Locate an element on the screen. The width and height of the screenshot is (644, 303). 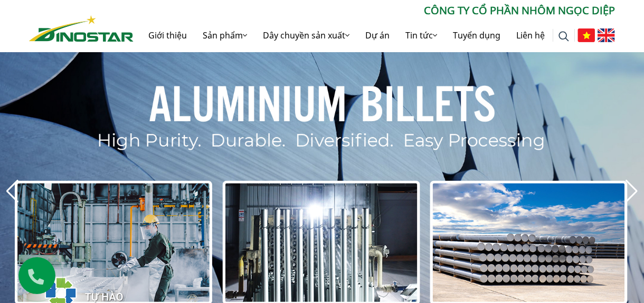
img: search is located at coordinates (564, 37).